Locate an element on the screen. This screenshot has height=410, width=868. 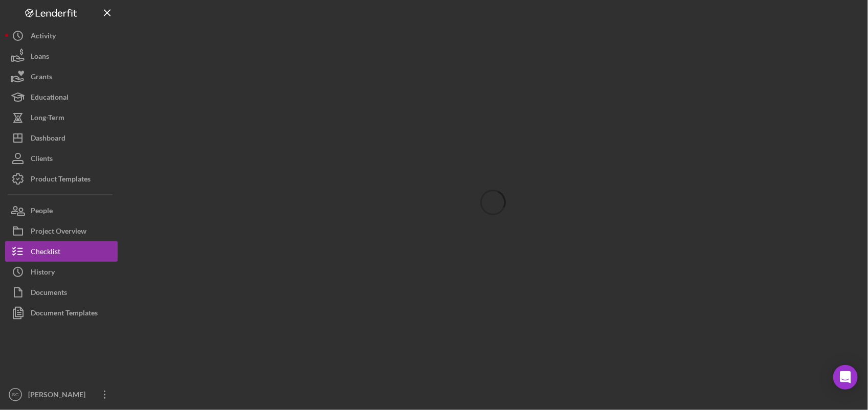
button: Activity is located at coordinates (61, 36).